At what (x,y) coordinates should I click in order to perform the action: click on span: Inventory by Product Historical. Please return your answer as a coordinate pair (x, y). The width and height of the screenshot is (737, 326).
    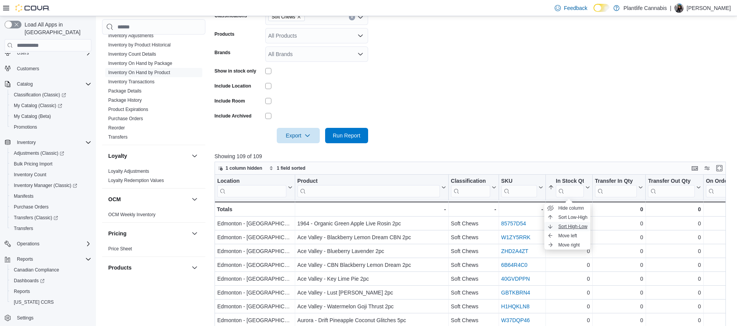
    Looking at the image, I should click on (139, 45).